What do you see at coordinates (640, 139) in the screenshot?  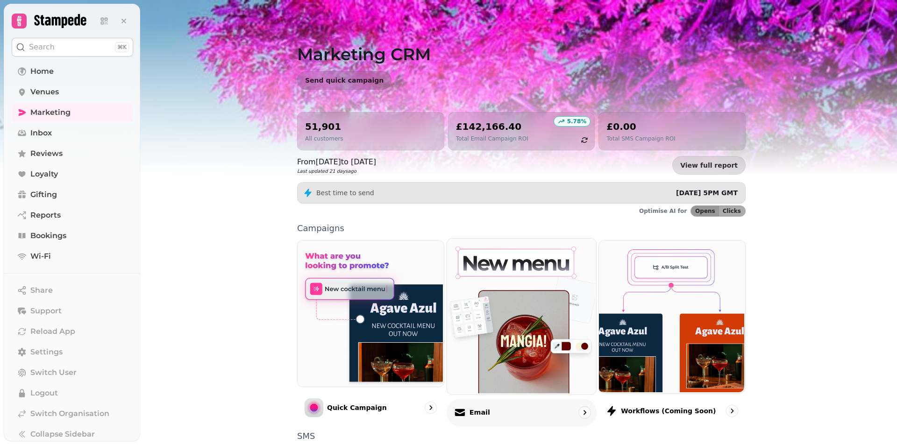 I see `p: Total SMS Campaign ROI` at bounding box center [640, 139].